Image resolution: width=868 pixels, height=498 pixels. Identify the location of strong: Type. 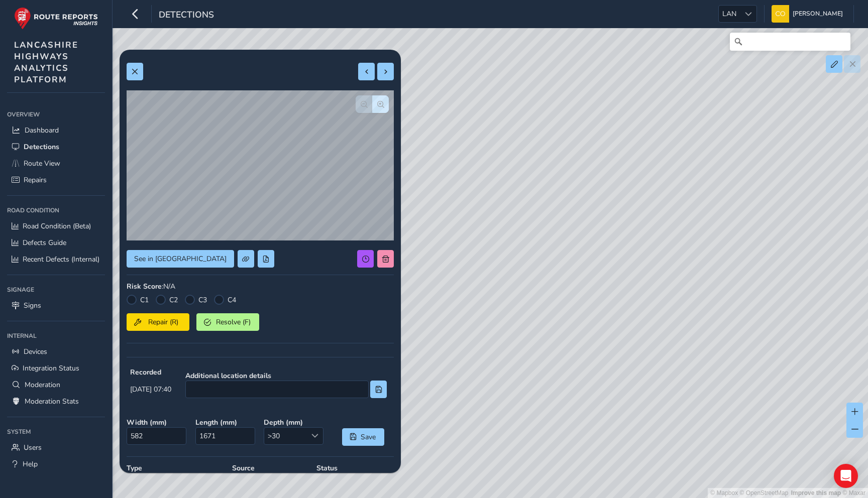
(176, 468).